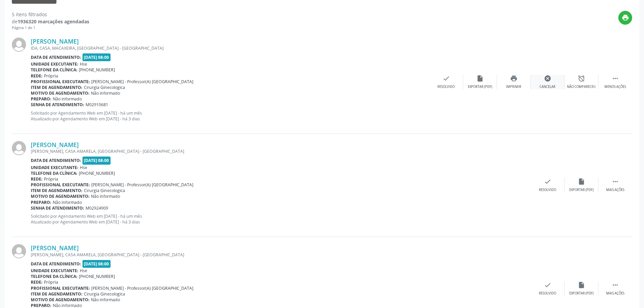 The height and width of the screenshot is (308, 644). Describe the element at coordinates (625, 18) in the screenshot. I see `button: print` at that location.